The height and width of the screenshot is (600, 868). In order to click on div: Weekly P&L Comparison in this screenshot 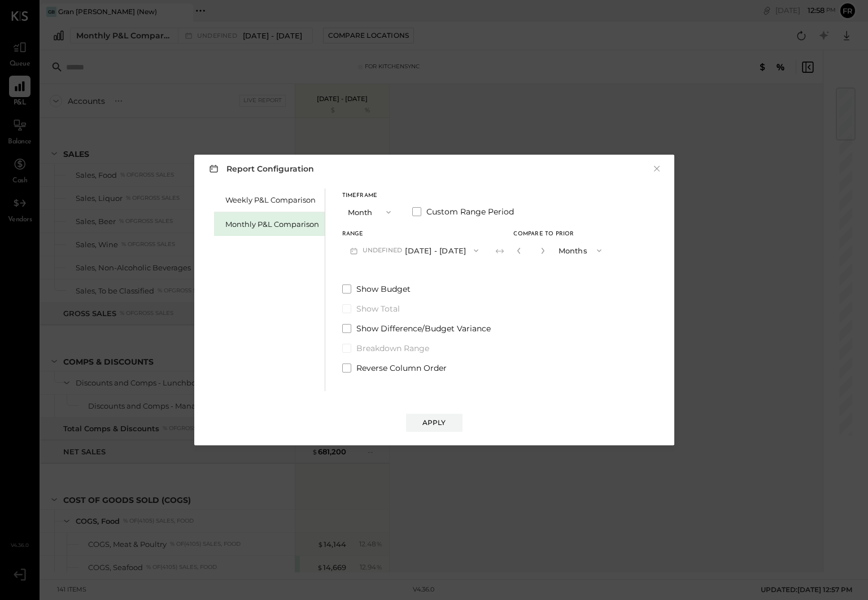, I will do `click(272, 200)`.